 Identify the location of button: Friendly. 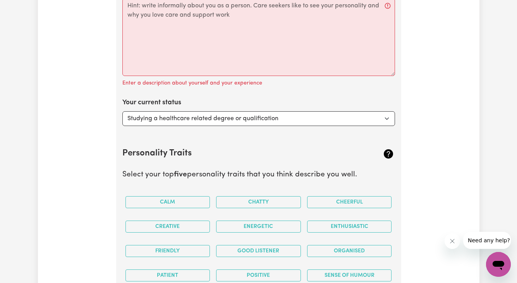
(168, 251).